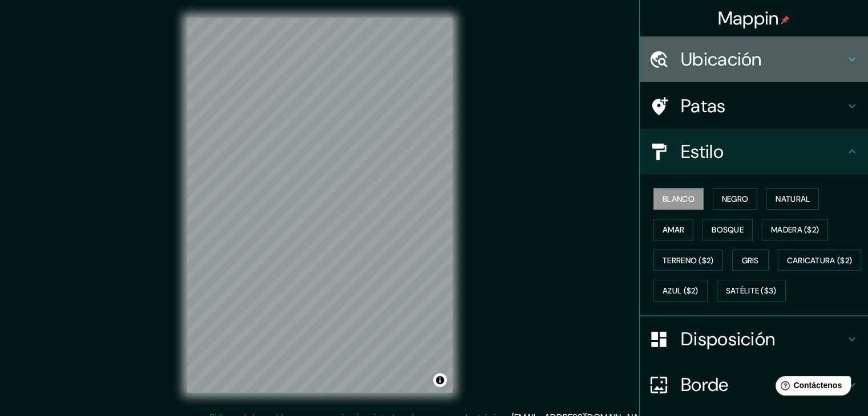 The image size is (868, 416). What do you see at coordinates (735, 199) in the screenshot?
I see `button: Negro` at bounding box center [735, 199].